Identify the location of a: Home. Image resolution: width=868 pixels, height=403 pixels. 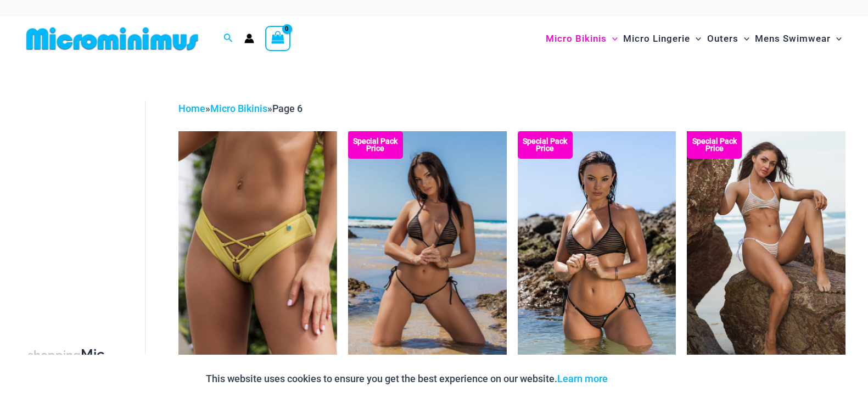
(191, 108).